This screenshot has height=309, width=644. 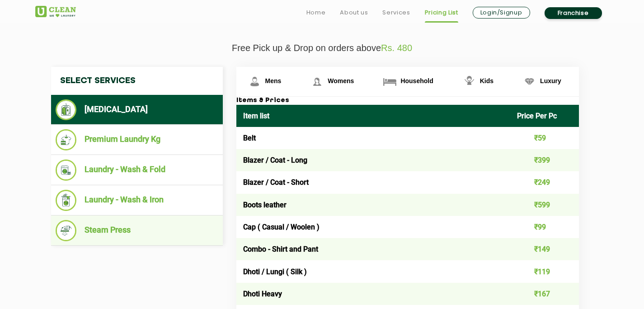 I want to click on td: Belt, so click(x=373, y=138).